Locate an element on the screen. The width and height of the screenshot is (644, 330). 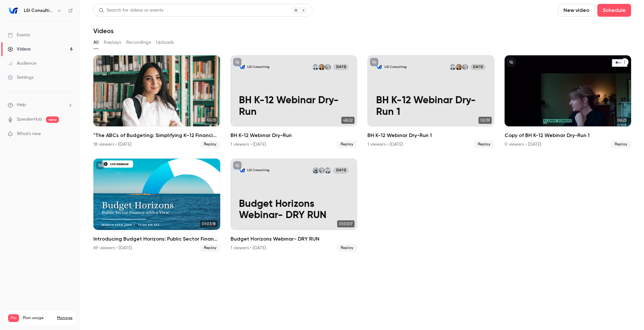
ul: Videos is located at coordinates (362, 154).